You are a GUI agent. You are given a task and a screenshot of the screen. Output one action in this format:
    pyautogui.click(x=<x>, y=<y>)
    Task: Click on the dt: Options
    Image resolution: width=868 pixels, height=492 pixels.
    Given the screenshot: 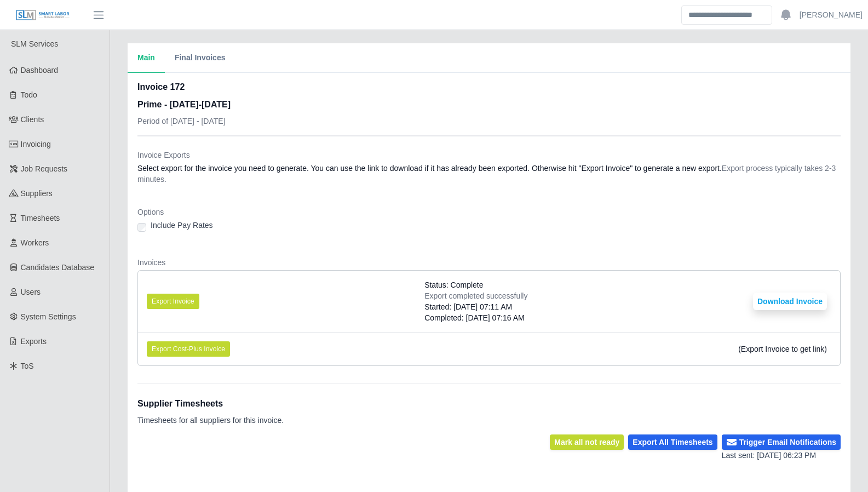 What is the action you would take?
    pyautogui.click(x=489, y=212)
    